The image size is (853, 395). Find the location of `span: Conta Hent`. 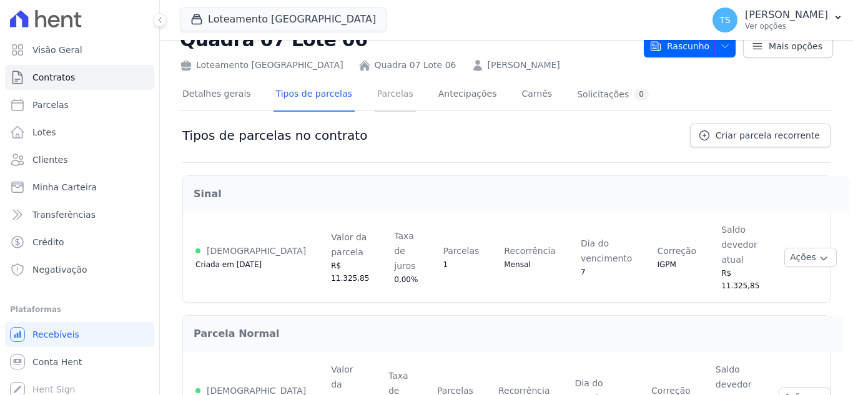

span: Conta Hent is located at coordinates (57, 362).